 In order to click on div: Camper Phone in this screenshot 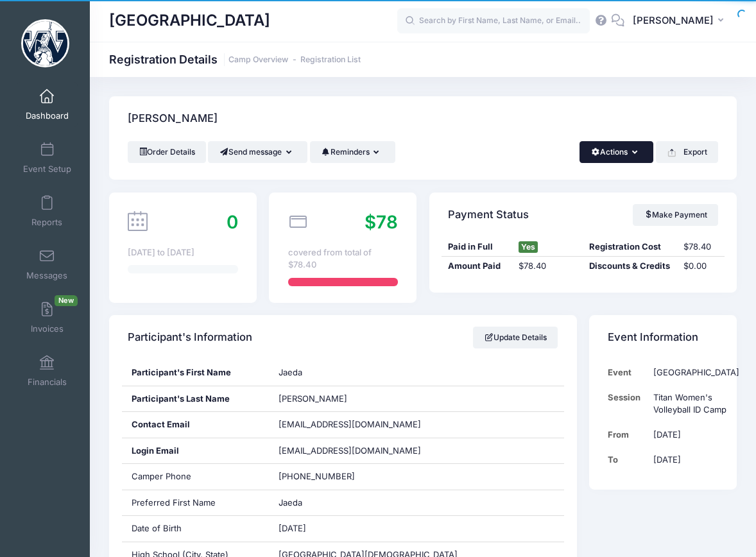, I will do `click(195, 477)`.